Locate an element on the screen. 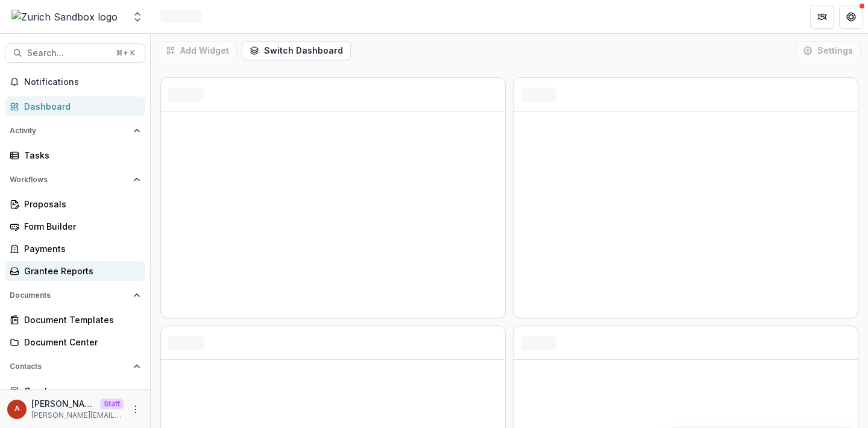 This screenshot has height=428, width=868. img: Zurich Sandbox logo is located at coordinates (64, 17).